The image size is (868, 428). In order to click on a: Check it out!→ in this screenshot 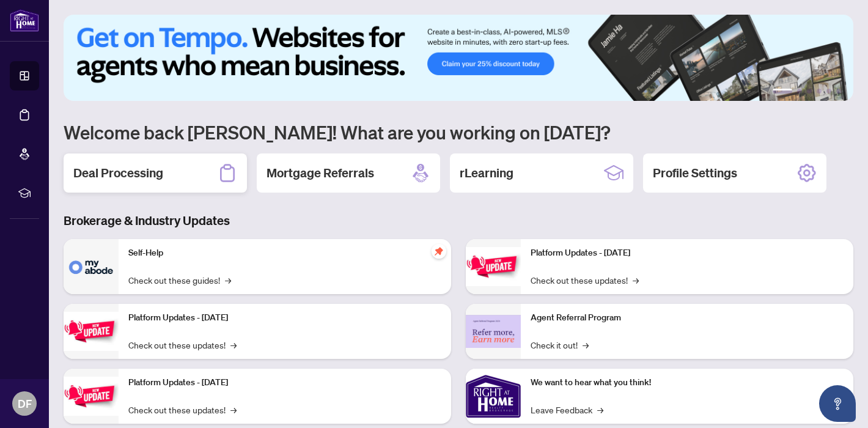, I will do `click(559, 345)`.